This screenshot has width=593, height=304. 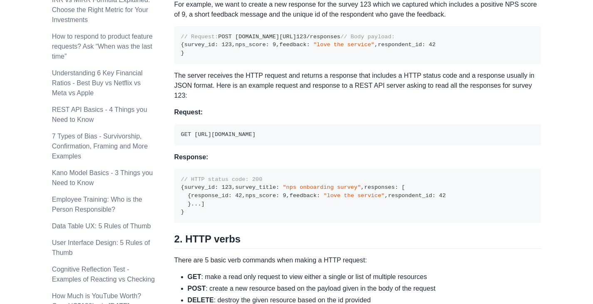 I want to click on a: REST API Basics - 4 Things you Need to Know, so click(x=99, y=114).